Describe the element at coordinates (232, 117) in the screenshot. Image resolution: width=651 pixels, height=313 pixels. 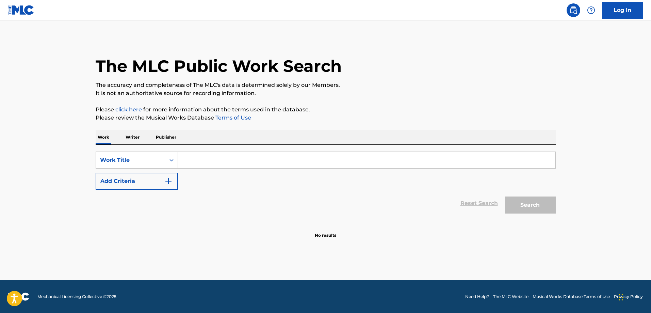
I see `a: Terms of Use` at that location.